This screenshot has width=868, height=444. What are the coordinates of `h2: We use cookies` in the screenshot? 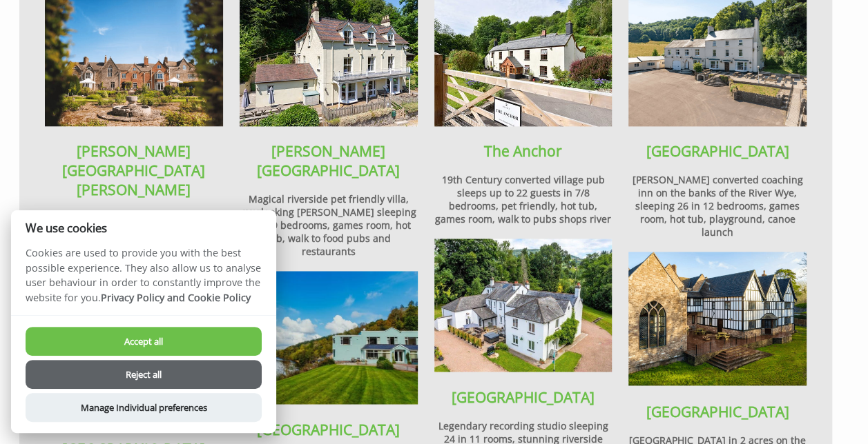 It's located at (144, 228).